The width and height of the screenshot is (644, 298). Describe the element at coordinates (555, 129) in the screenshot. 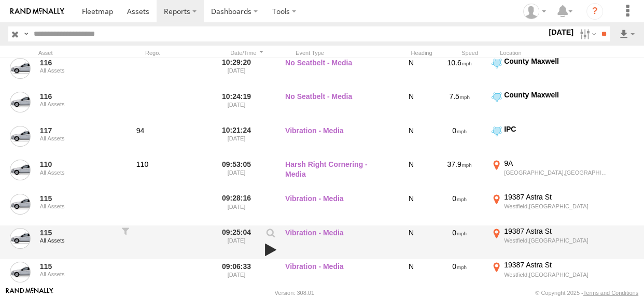

I see `div: IPC` at that location.